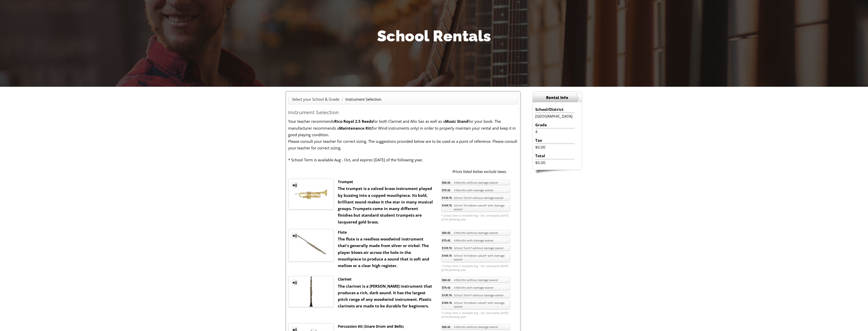 This screenshot has width=868, height=331. I want to click on h2: Instrument Selection, so click(403, 112).